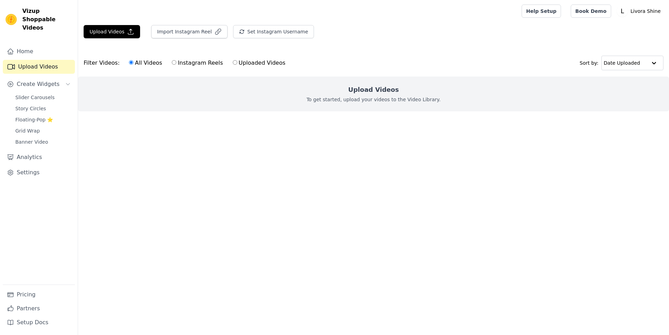 The width and height of the screenshot is (669, 335). I want to click on a: Partners, so click(39, 309).